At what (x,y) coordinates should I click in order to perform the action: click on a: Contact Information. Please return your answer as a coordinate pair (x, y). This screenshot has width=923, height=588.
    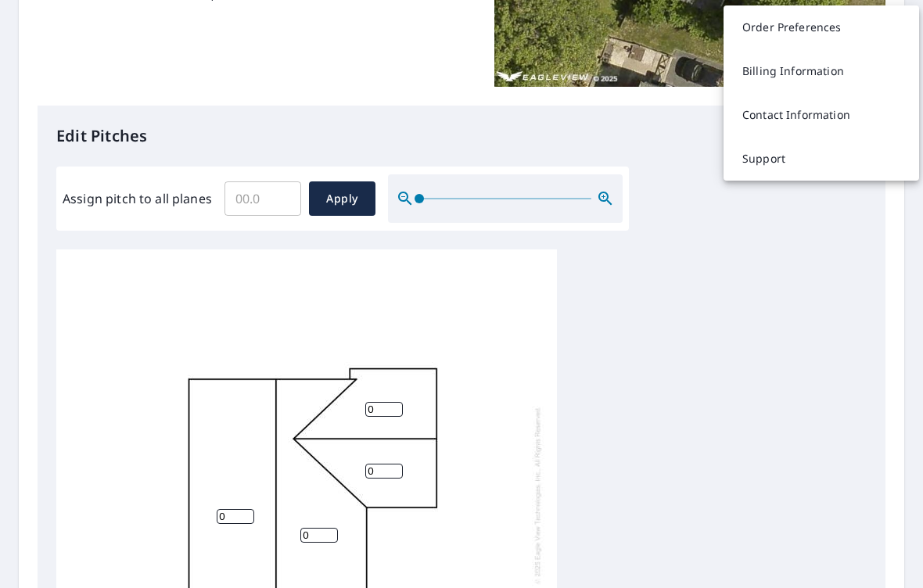
    Looking at the image, I should click on (822, 115).